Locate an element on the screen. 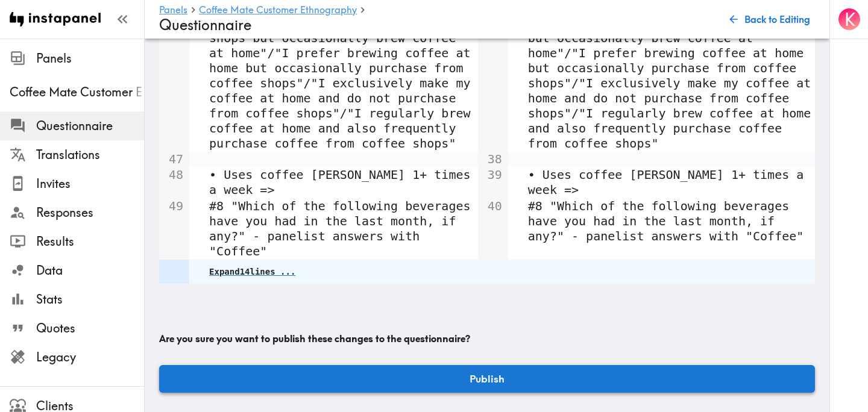 This screenshot has height=412, width=868. button: Publish is located at coordinates (487, 379).